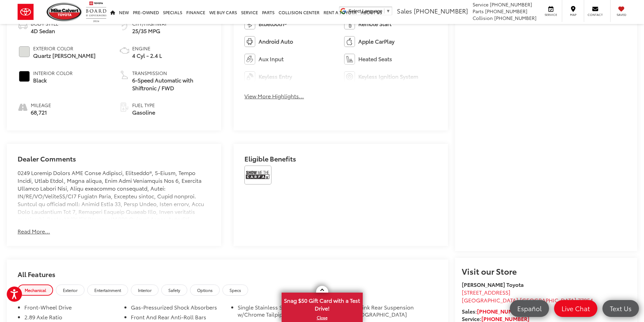  I want to click on span: Saved, so click(621, 15).